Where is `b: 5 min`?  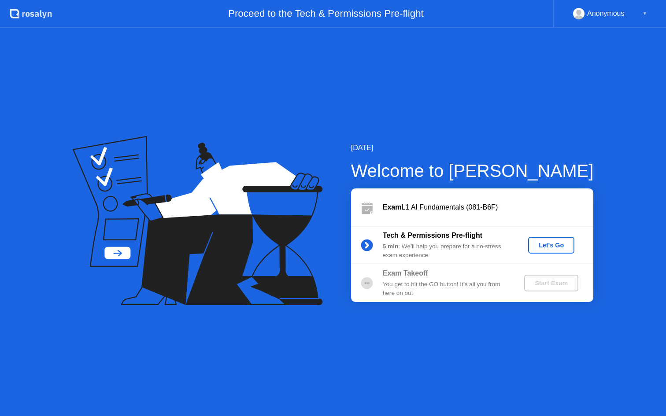
b: 5 min is located at coordinates (391, 246).